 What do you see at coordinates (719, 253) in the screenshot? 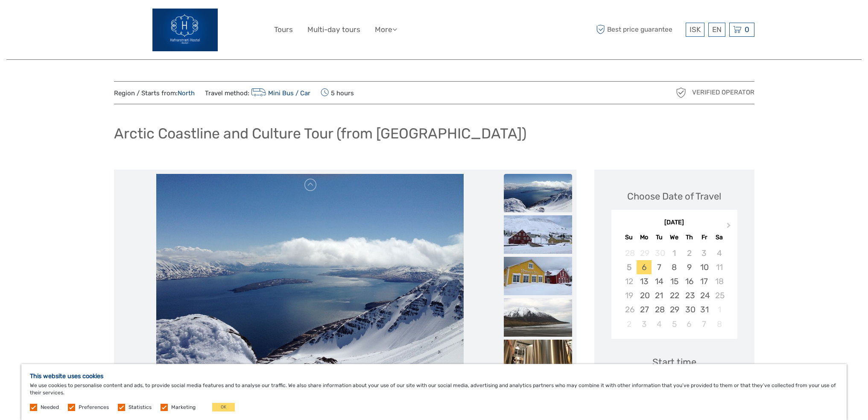
I see `div: Not available Saturday, October 4th, 2025` at bounding box center [719, 253].